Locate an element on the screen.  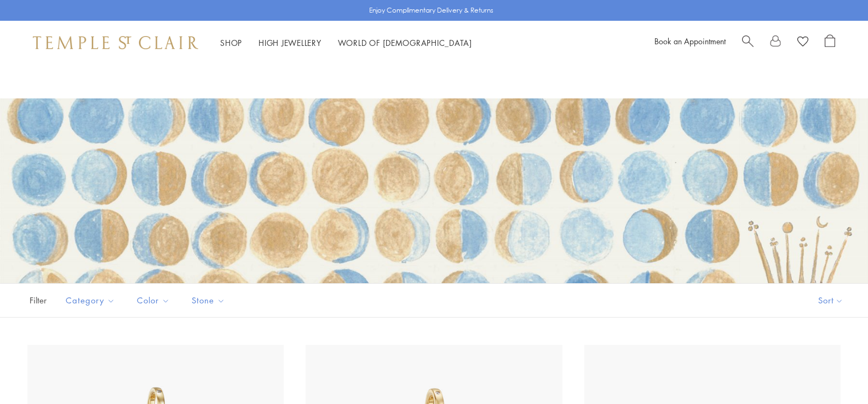
span: Category is located at coordinates (92, 300).